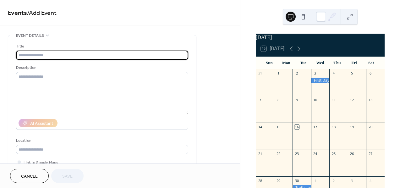 The height and width of the screenshot is (188, 400). I want to click on div: Fri, so click(354, 63).